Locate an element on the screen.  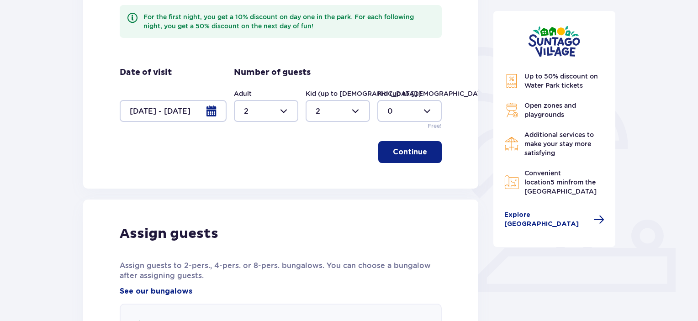
p: Assign guests is located at coordinates (169, 234).